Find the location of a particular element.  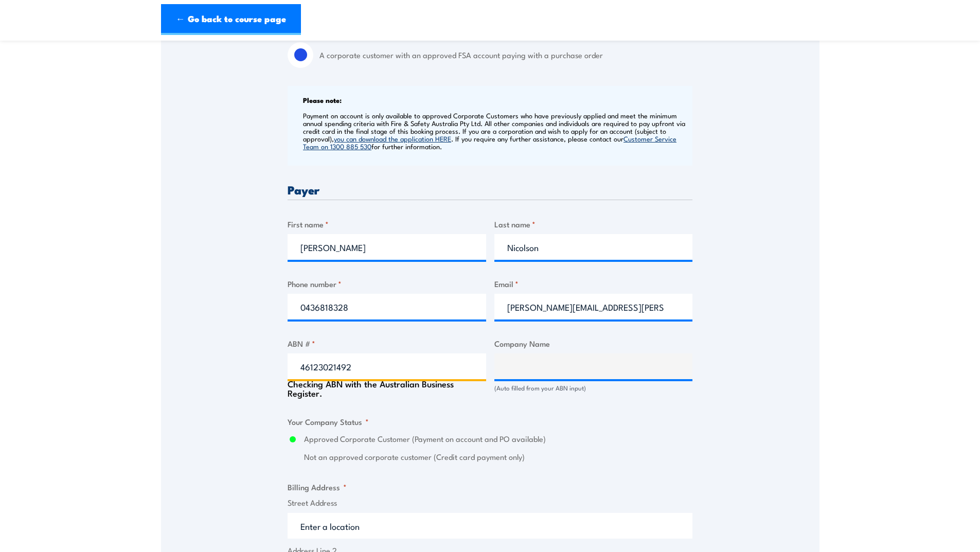

label: Company Name is located at coordinates (594, 343).